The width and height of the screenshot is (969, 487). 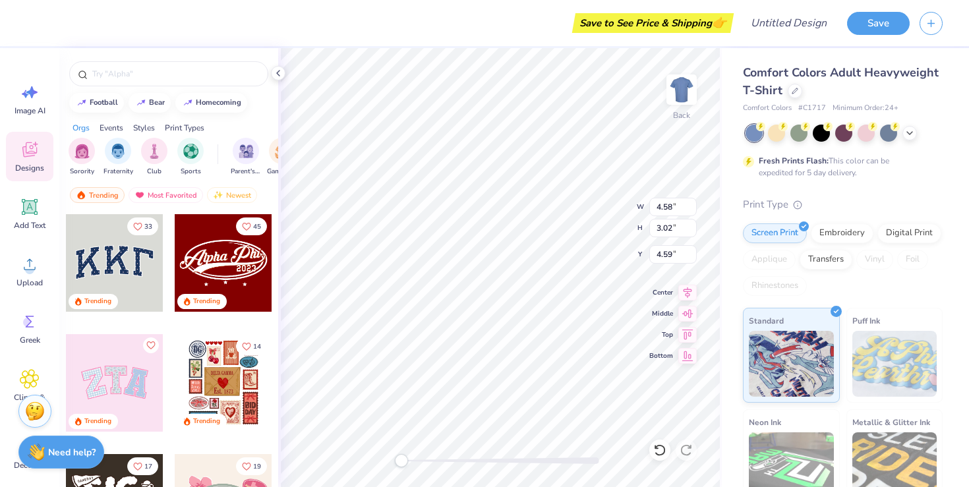 What do you see at coordinates (840, 81) in the screenshot?
I see `span: Comfort Colors Adult Heavyweight T-Shirt` at bounding box center [840, 81].